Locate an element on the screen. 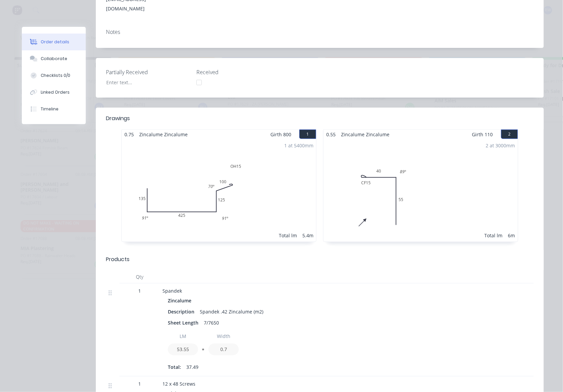 The height and width of the screenshot is (392, 563). label: Received is located at coordinates (238, 72).